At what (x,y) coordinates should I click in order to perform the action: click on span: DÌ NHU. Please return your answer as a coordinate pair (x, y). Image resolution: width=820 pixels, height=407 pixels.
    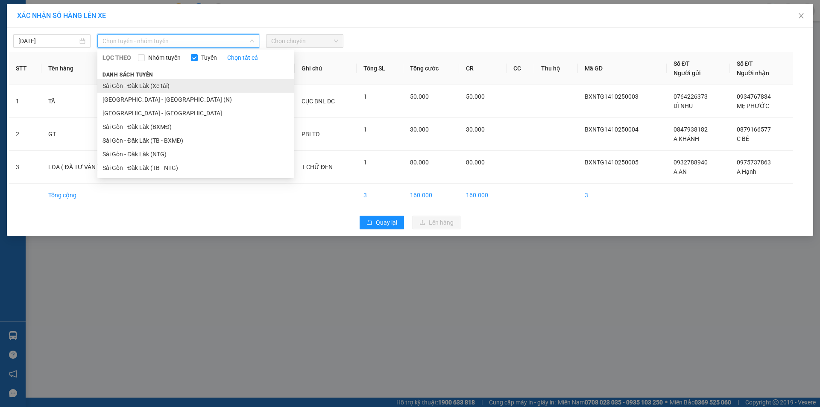
    Looking at the image, I should click on (683, 106).